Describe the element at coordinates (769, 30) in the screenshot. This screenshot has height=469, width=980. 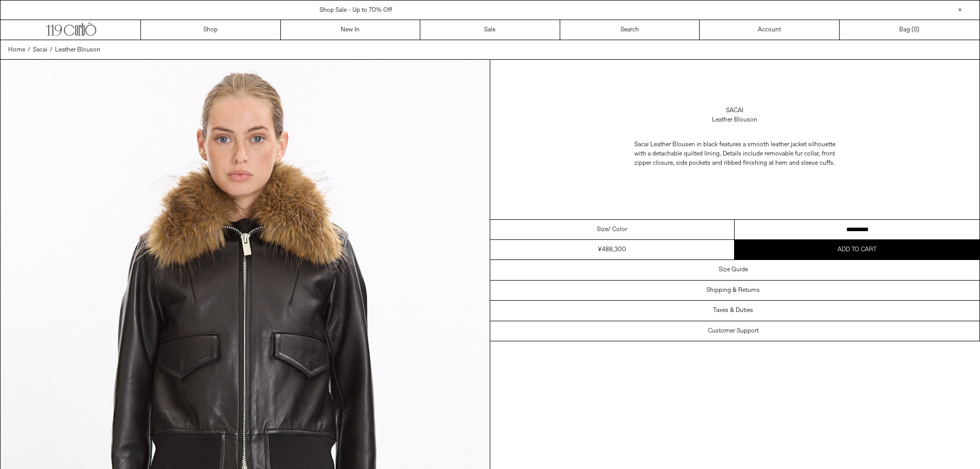
I see `a: Account` at that location.